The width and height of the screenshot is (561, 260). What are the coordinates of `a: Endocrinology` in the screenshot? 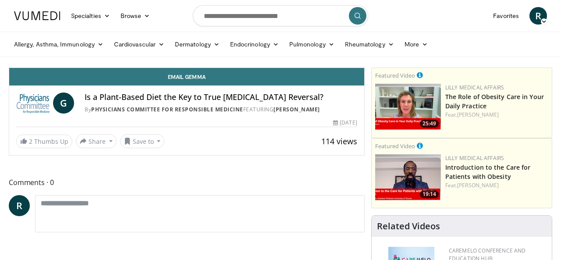 It's located at (254, 44).